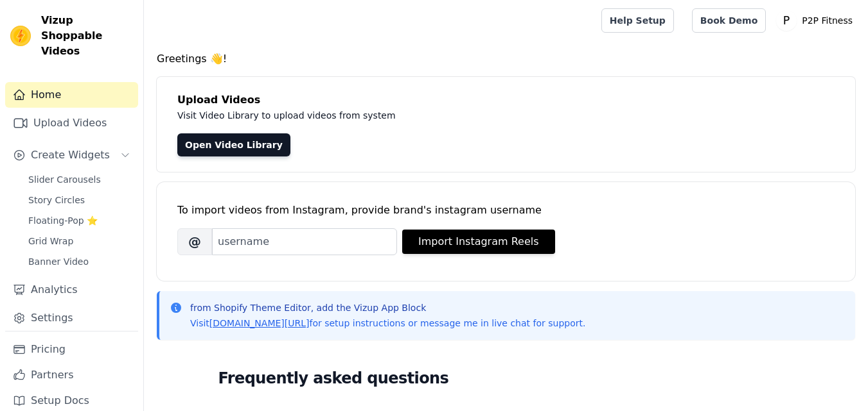  What do you see at coordinates (87, 36) in the screenshot?
I see `span: Vizup Shoppable Videos` at bounding box center [87, 36].